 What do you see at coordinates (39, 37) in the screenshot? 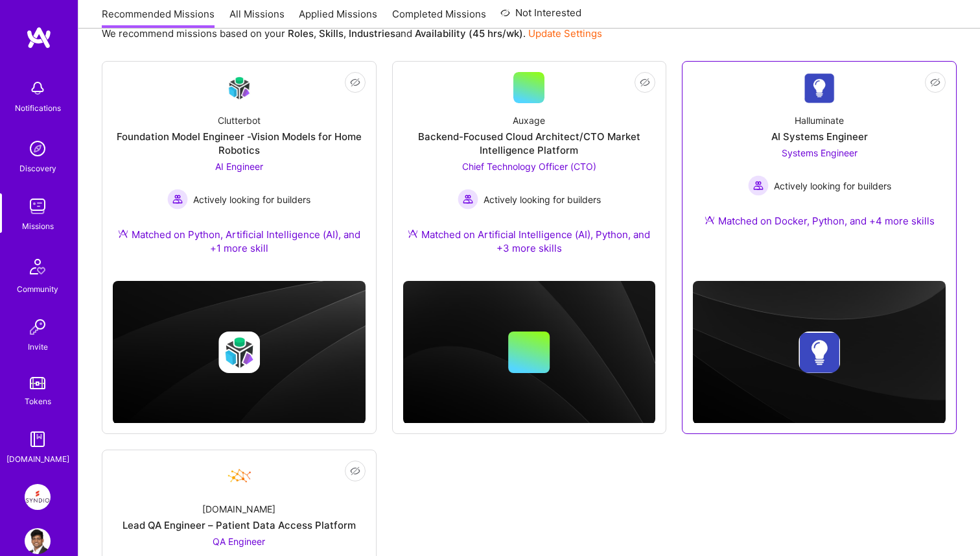
I see `img: logo` at bounding box center [39, 37].